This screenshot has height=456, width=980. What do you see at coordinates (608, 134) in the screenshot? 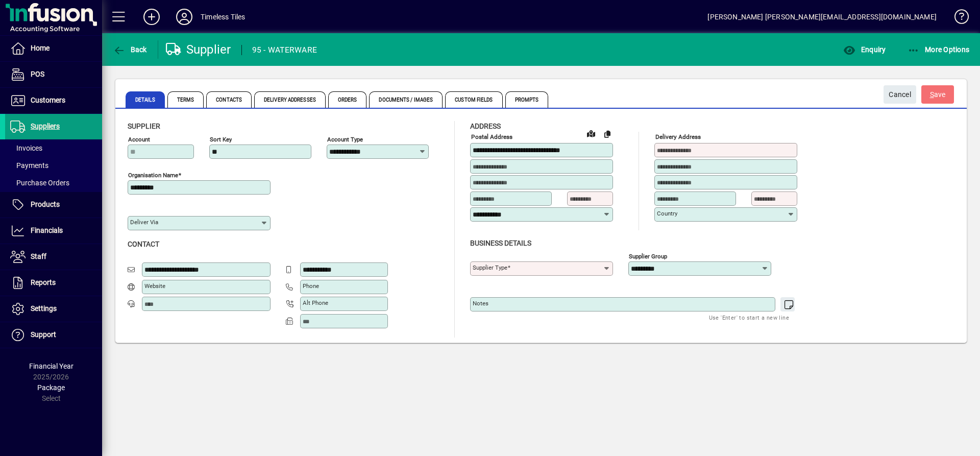
I see `button: Copy to Delivery address` at bounding box center [608, 134].